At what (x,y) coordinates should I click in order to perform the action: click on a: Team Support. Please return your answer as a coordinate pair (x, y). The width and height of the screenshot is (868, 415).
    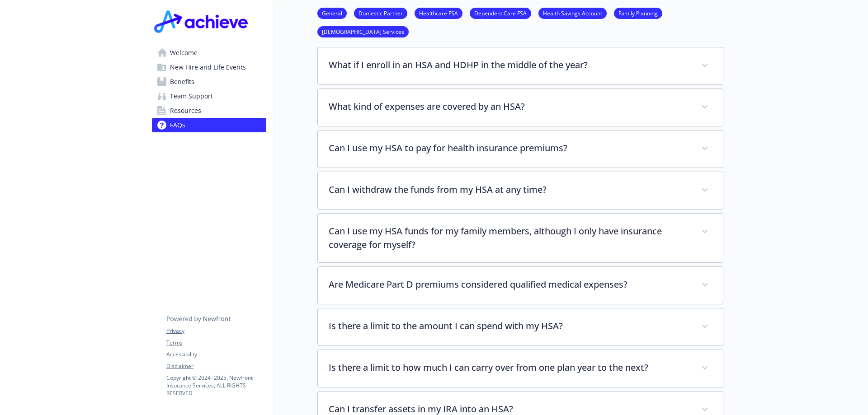
    Looking at the image, I should click on (209, 96).